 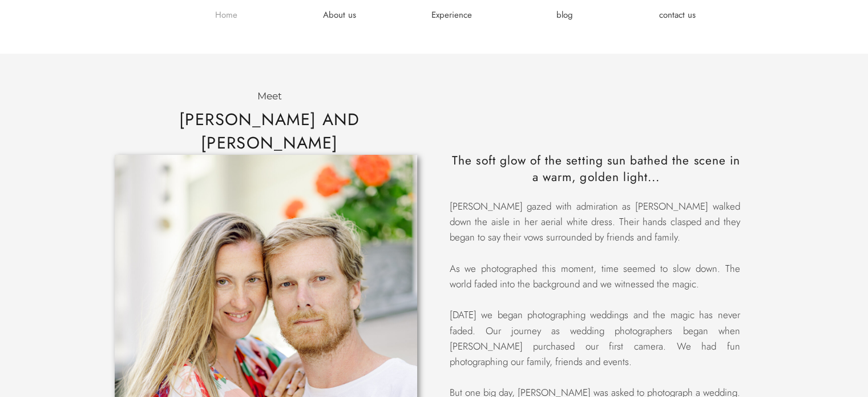 What do you see at coordinates (340, 15) in the screenshot?
I see `a: About us` at bounding box center [340, 15].